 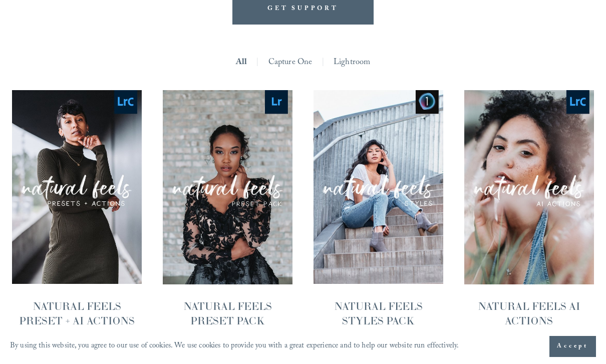 I want to click on a: All, so click(x=241, y=63).